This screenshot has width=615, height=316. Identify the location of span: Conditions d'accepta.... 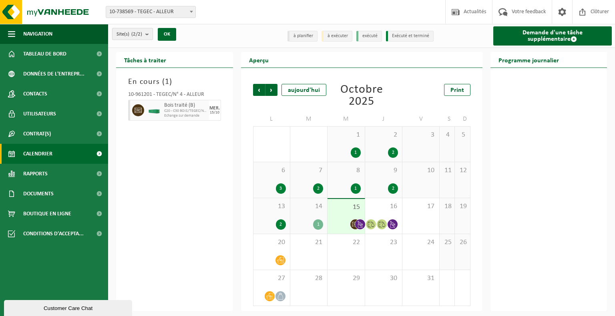
(53, 234).